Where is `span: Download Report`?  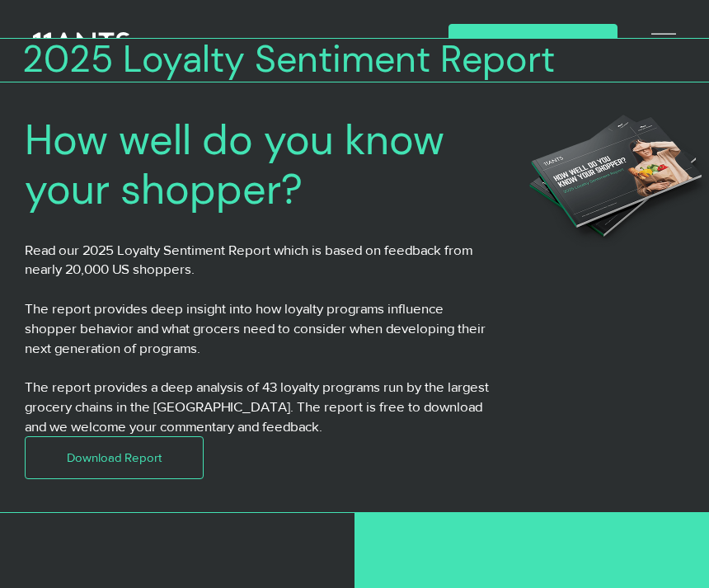 span: Download Report is located at coordinates (114, 457).